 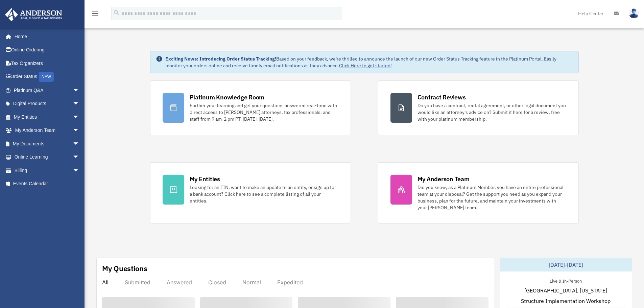 What do you see at coordinates (478, 108) in the screenshot?
I see `a: Contract Reviews Do you have a contract, rental agreement, or other legal document you would like...` at bounding box center [478, 108].